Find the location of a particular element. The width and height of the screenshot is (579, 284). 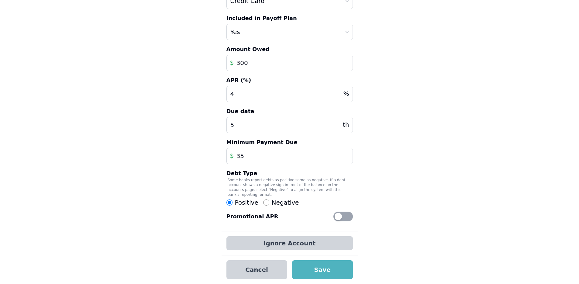

span: th is located at coordinates (346, 125).